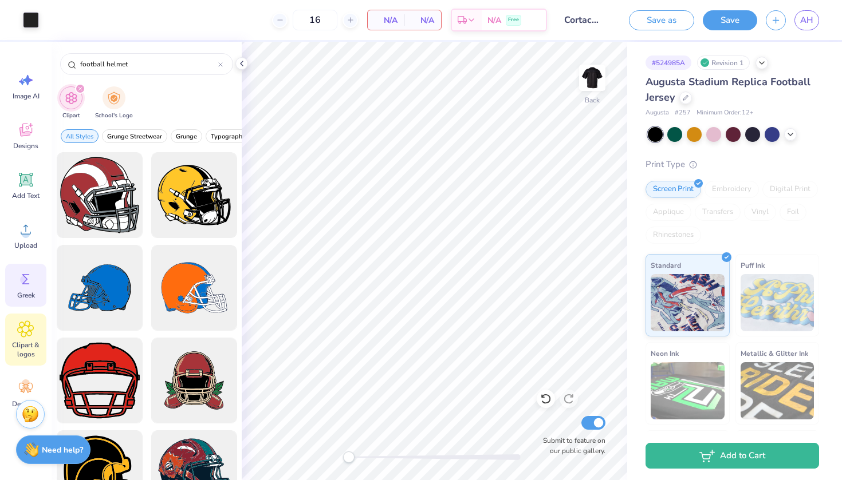 The height and width of the screenshot is (480, 842). Describe the element at coordinates (571, 446) in the screenshot. I see `label: Submit to feature on our public gallery.` at that location.